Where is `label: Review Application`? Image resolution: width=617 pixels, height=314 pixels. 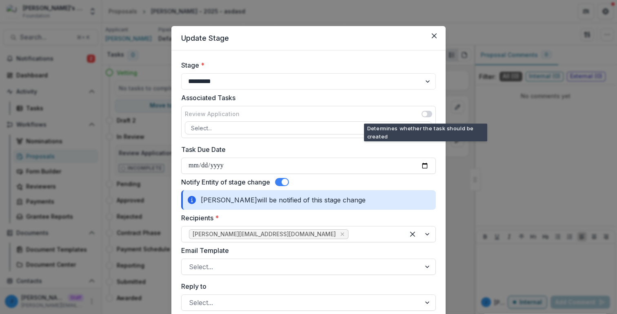
label: Review Application is located at coordinates (212, 114).